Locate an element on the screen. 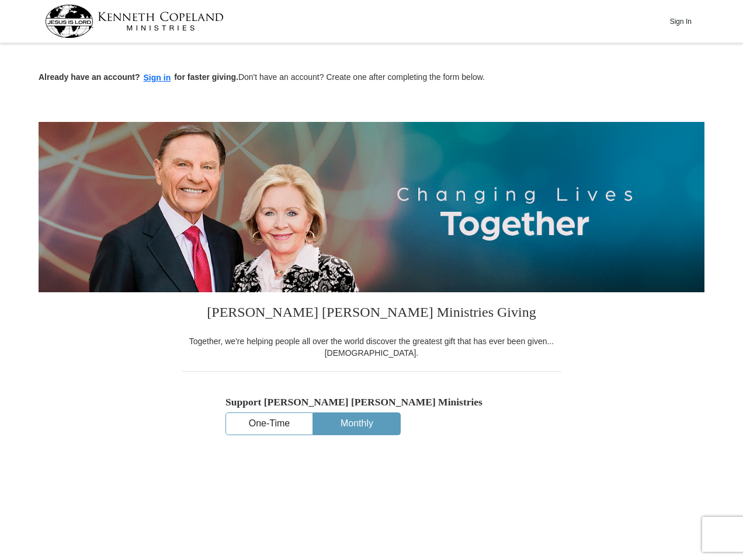  img: kcm-header-logo.svg is located at coordinates (135, 21).